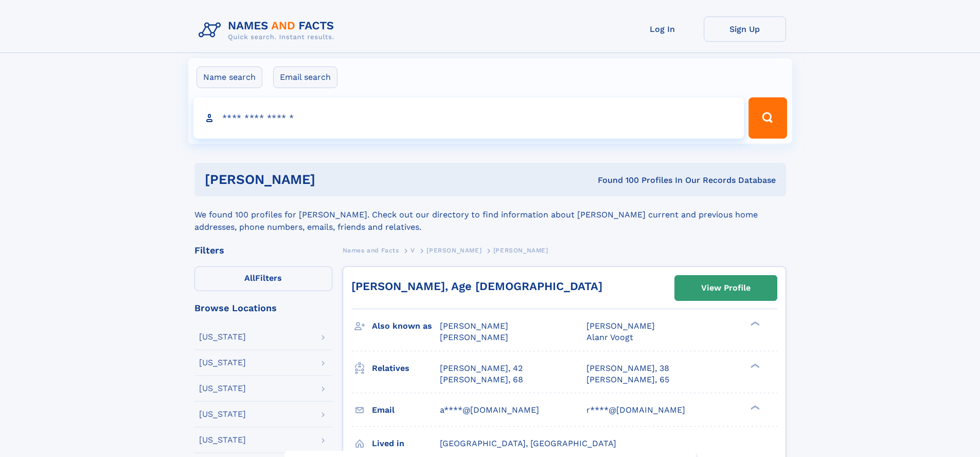 This screenshot has height=457, width=980. I want to click on img: Logo Names and Facts, so click(269, 30).